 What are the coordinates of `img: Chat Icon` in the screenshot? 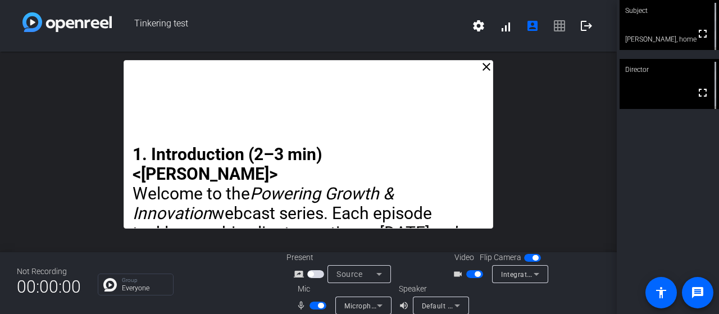 It's located at (110, 285).